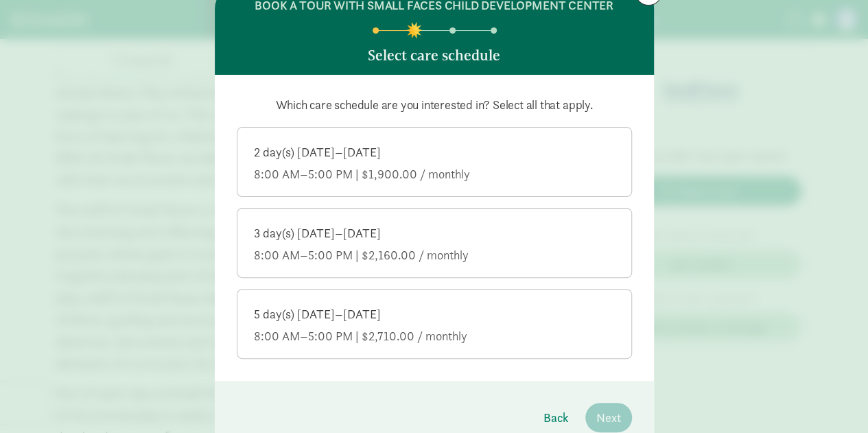 This screenshot has width=868, height=433. I want to click on span: Back, so click(556, 418).